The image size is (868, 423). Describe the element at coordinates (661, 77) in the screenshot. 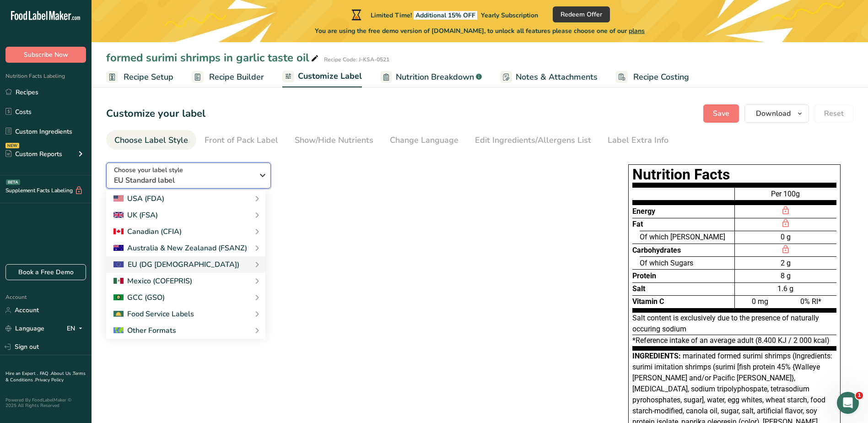

I see `span: Recipe Costing` at that location.